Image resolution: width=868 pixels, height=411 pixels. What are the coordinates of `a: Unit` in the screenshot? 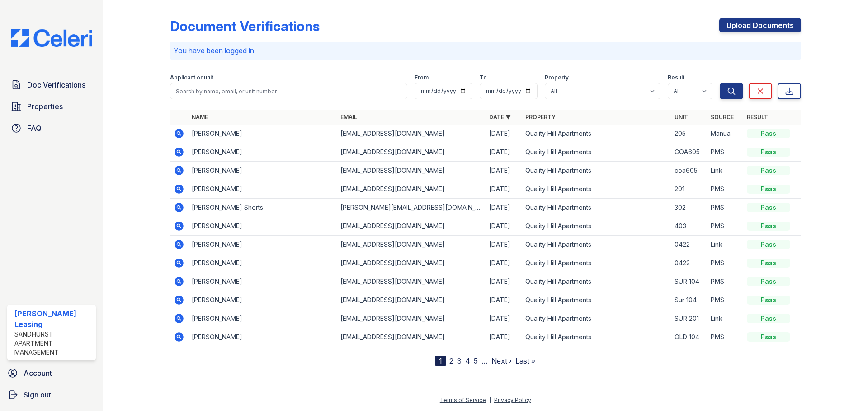 It's located at (682, 117).